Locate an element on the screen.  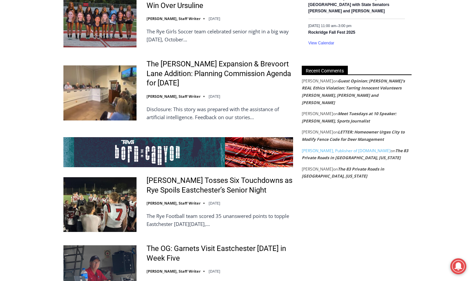
a: View Calendar is located at coordinates (321, 43).